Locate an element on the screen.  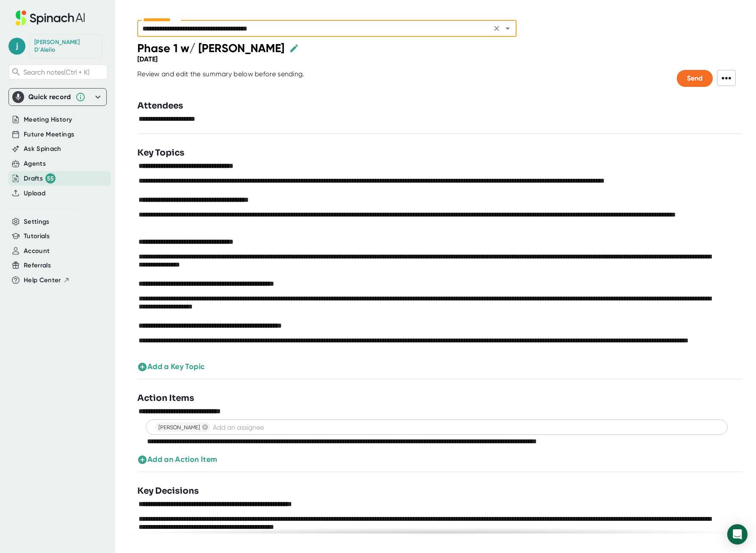
button: Help Center is located at coordinates (47, 280).